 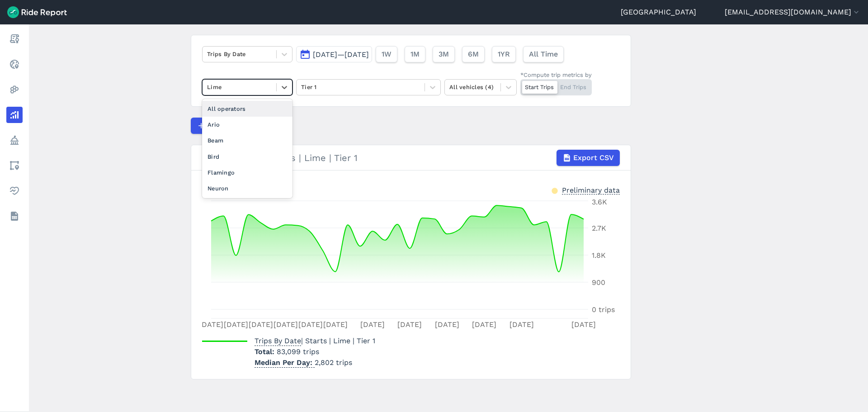 I want to click on div: All operators, so click(x=247, y=109).